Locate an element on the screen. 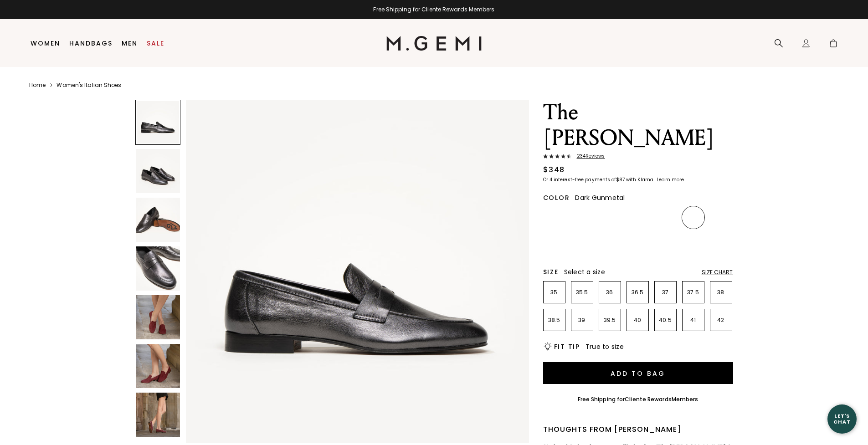 The width and height of the screenshot is (868, 445). img: Black is located at coordinates (554, 217).